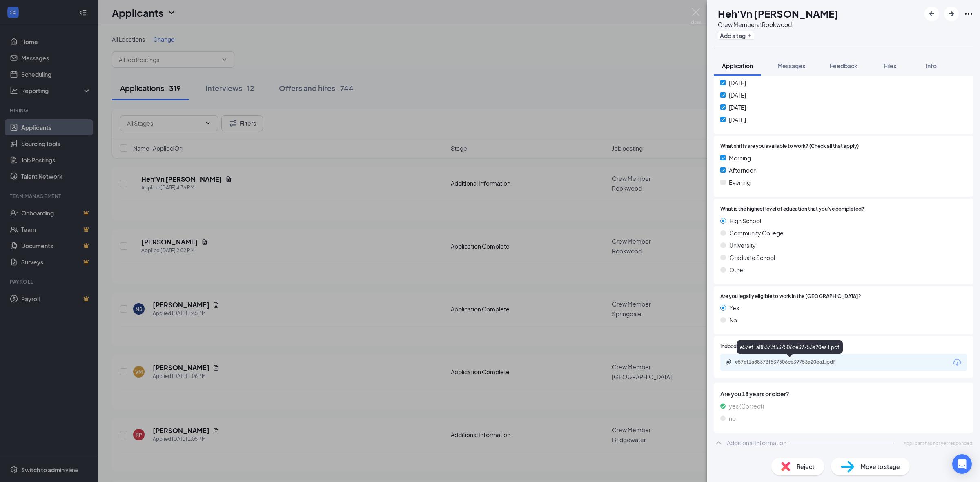 This screenshot has width=980, height=482. I want to click on span: Morning, so click(740, 158).